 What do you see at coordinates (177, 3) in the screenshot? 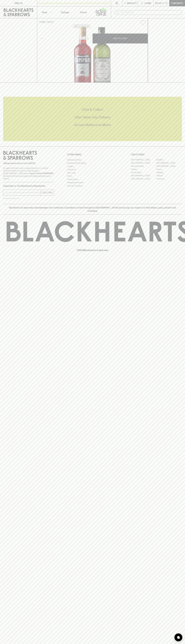
I see `p: Checkout` at bounding box center [177, 3].